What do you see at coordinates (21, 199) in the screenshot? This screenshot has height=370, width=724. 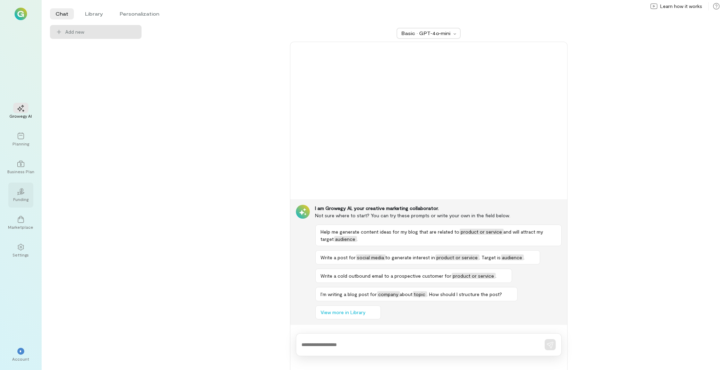 I see `div: Funding` at bounding box center [21, 199].